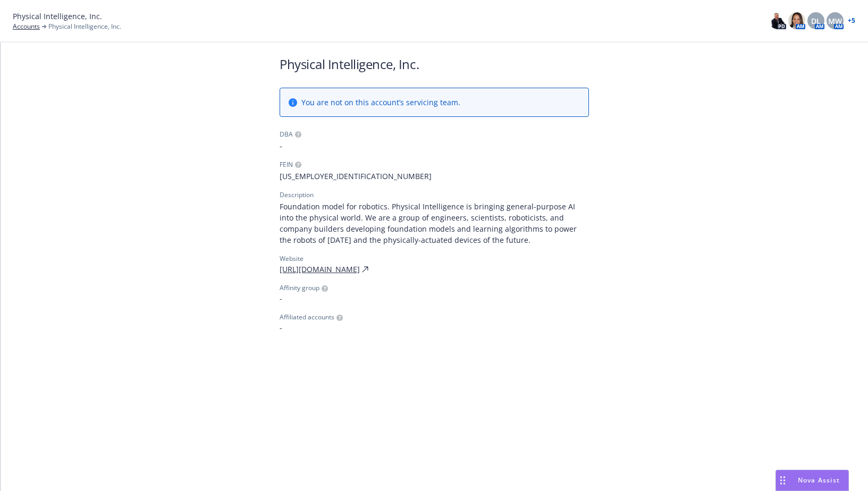 Image resolution: width=868 pixels, height=491 pixels. I want to click on button: Nova Assist, so click(812, 480).